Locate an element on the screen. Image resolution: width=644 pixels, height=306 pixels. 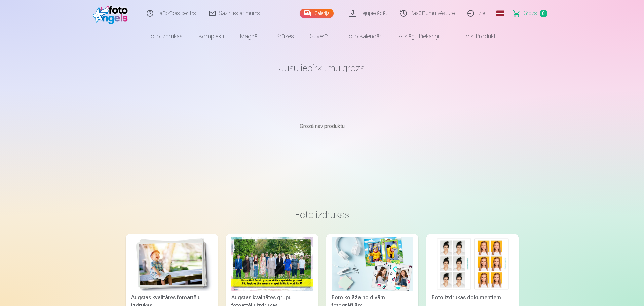
img: Foto izdrukas dokumentiem is located at coordinates (473, 264).